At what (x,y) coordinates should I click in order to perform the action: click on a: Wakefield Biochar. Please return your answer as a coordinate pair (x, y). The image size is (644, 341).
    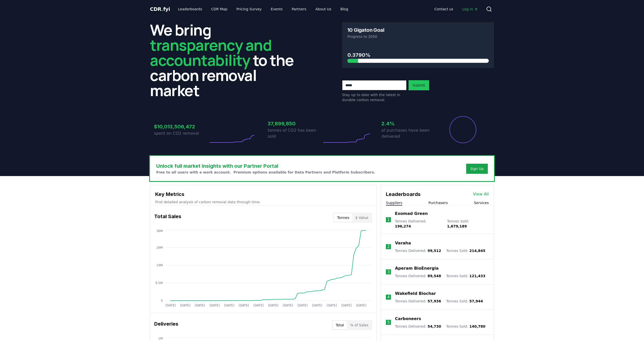
    Looking at the image, I should click on (415, 294).